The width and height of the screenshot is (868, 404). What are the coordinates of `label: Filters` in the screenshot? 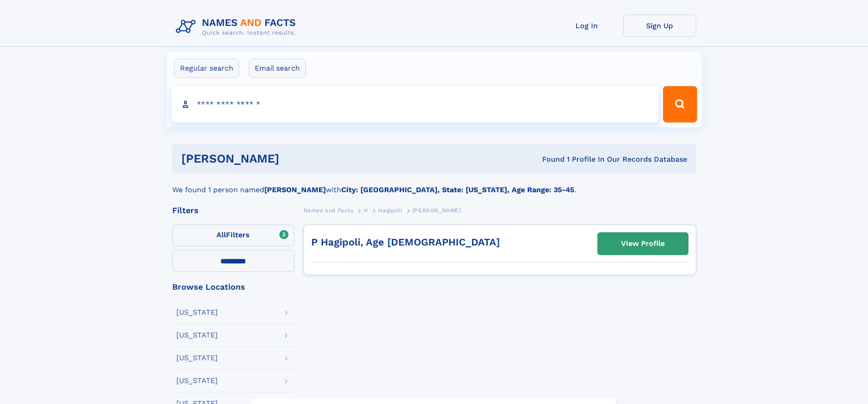 It's located at (234, 236).